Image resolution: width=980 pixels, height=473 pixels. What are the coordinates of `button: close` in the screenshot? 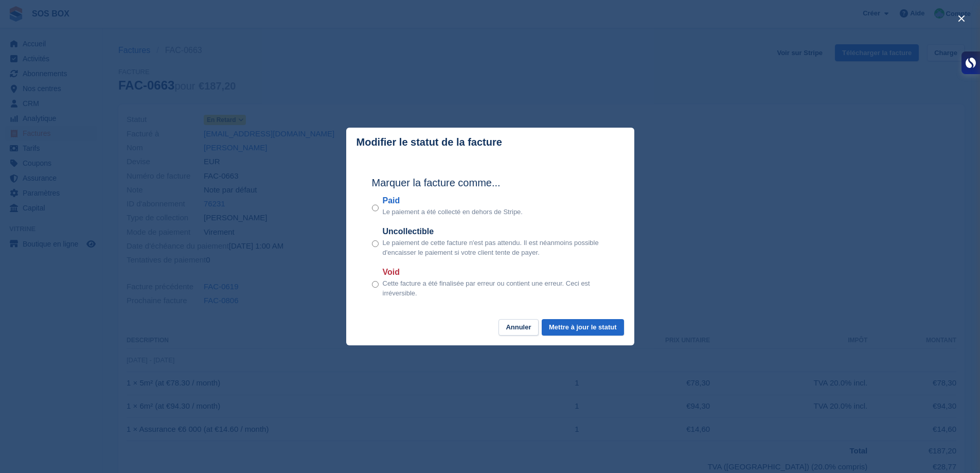 It's located at (962, 19).